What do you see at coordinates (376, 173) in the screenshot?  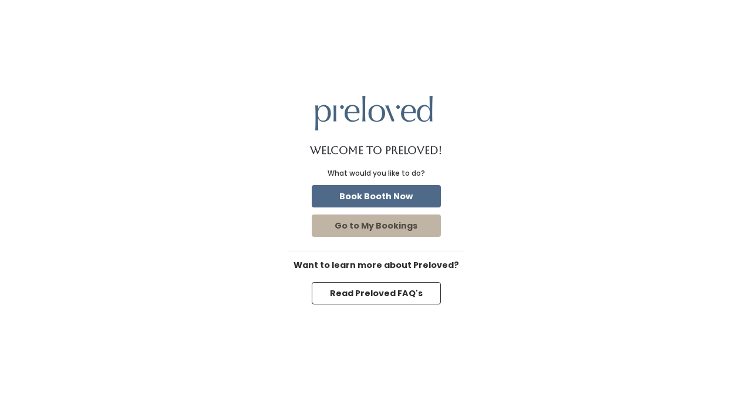 I see `div: What would you like to do?` at bounding box center [376, 173].